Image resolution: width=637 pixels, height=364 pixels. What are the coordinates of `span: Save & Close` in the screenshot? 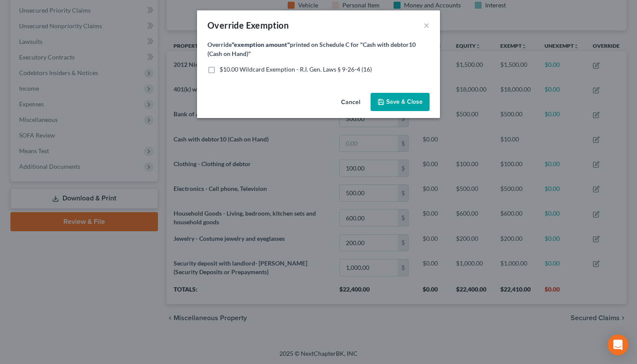 It's located at (404, 101).